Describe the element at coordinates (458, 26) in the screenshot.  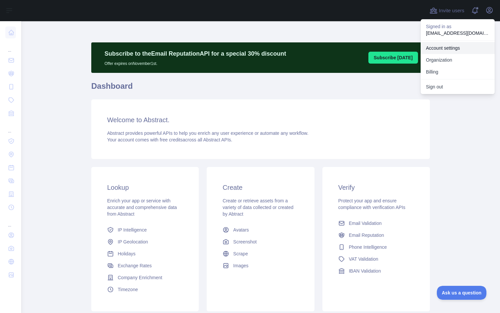
I see `p: Signed in as` at that location.